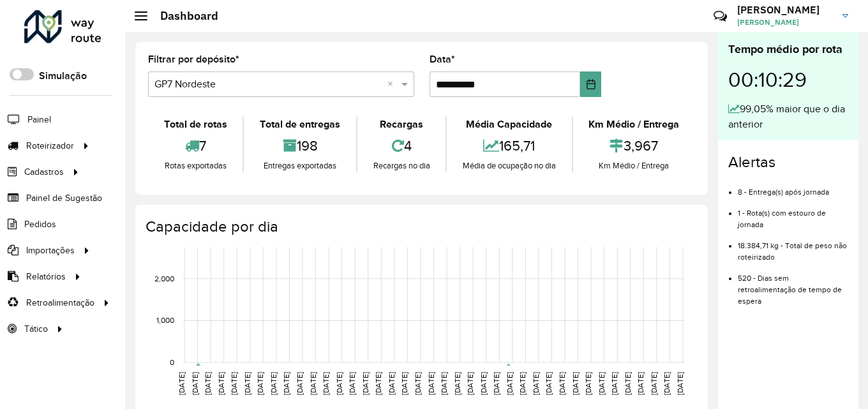  I want to click on h2: Dashboard, so click(182, 16).